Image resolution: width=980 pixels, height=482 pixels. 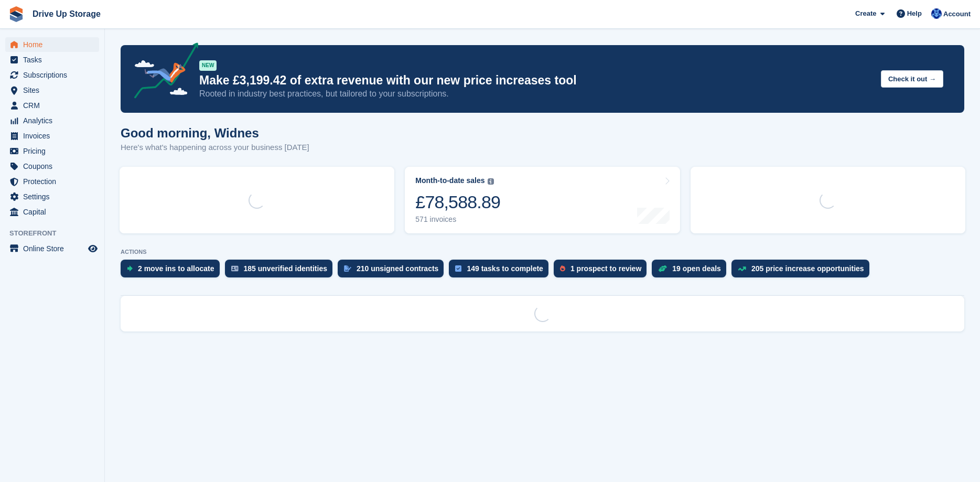 I want to click on p: Rooted in industry best practices, but tailored to your subscriptions., so click(x=536, y=94).